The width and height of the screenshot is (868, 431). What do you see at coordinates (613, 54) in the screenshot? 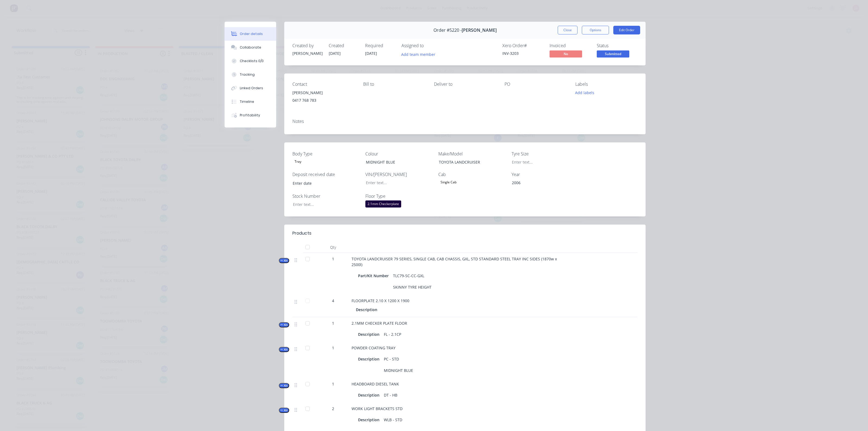
I see `span: Submitted` at bounding box center [613, 54].